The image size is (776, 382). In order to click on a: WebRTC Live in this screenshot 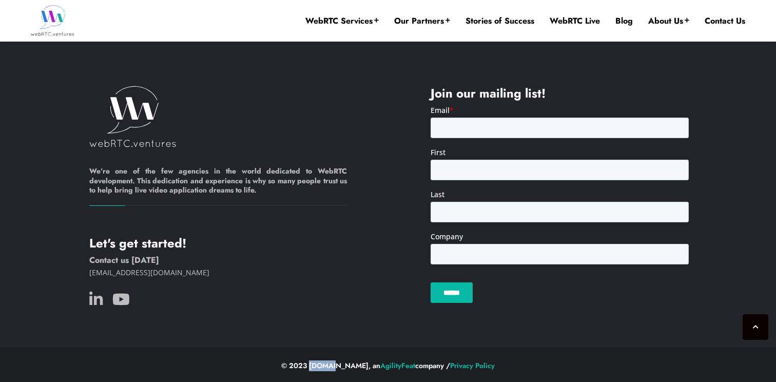, I will do `click(575, 21)`.